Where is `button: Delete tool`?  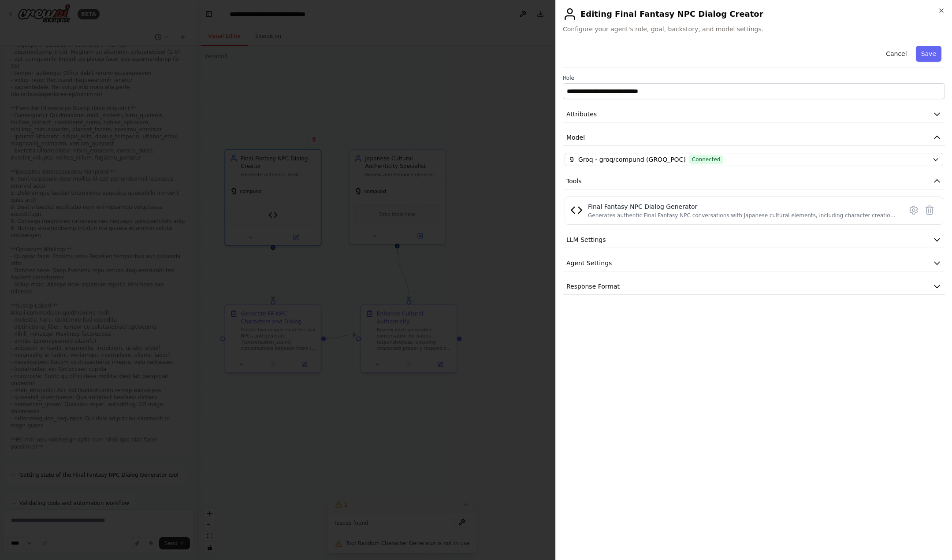
button: Delete tool is located at coordinates (929, 210).